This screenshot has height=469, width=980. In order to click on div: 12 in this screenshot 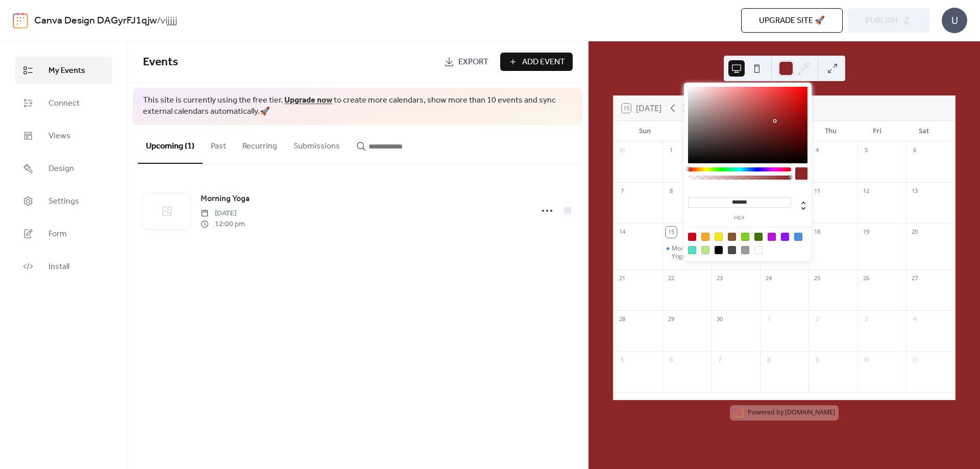, I will do `click(866, 191)`.